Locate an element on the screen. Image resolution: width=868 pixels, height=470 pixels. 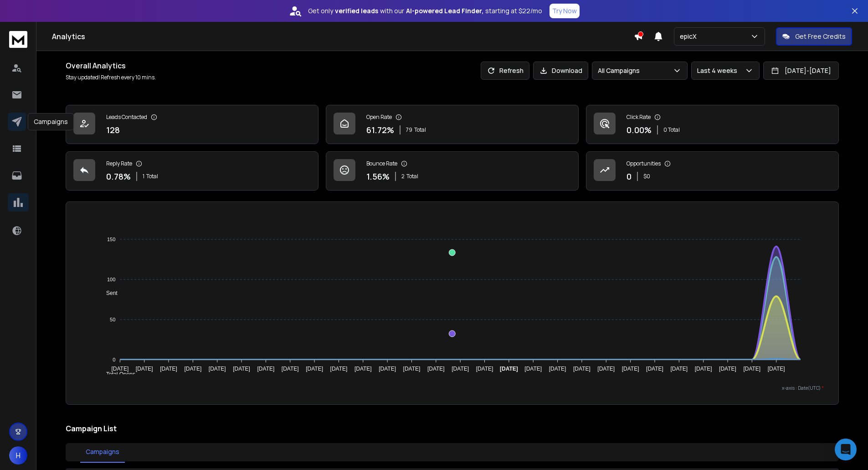
p: Click Rate is located at coordinates (639, 117).